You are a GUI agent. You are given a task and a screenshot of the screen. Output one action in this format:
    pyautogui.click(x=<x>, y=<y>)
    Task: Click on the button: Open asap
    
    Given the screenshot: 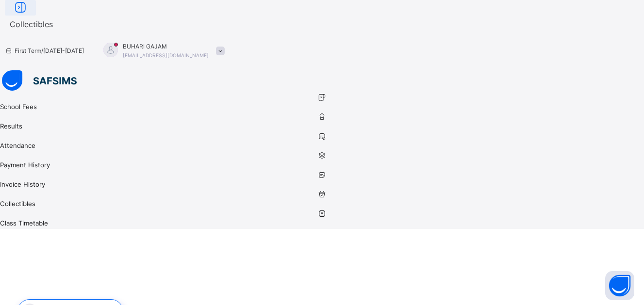 What is the action you would take?
    pyautogui.click(x=619, y=286)
    